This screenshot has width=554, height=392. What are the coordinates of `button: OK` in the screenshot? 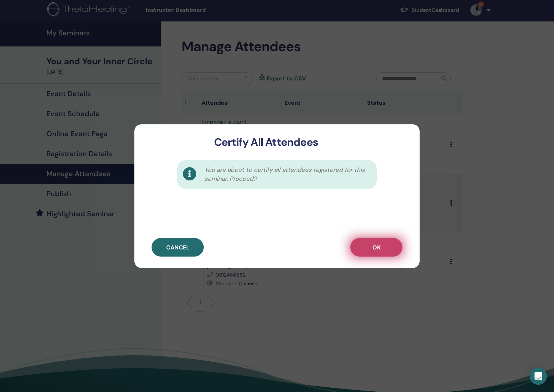 It's located at (376, 248).